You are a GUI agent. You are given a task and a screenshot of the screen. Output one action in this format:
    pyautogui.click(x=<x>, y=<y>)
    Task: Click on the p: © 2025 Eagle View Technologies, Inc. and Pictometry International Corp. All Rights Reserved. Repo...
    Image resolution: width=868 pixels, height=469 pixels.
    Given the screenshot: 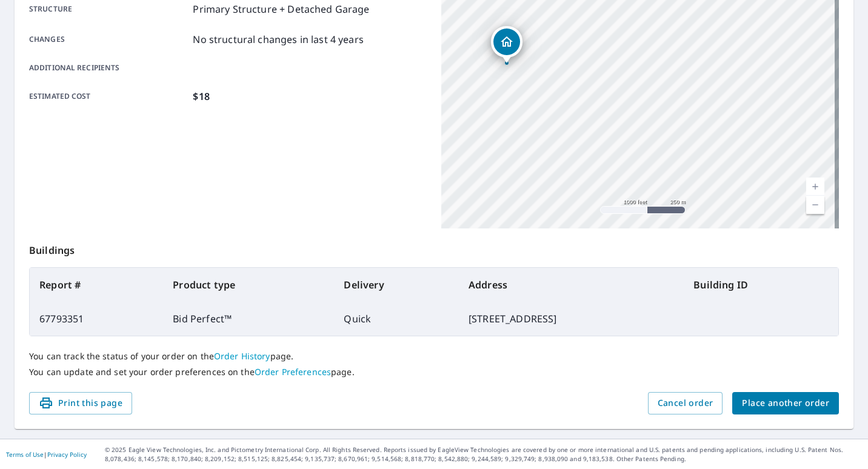 What is the action you would take?
    pyautogui.click(x=483, y=454)
    